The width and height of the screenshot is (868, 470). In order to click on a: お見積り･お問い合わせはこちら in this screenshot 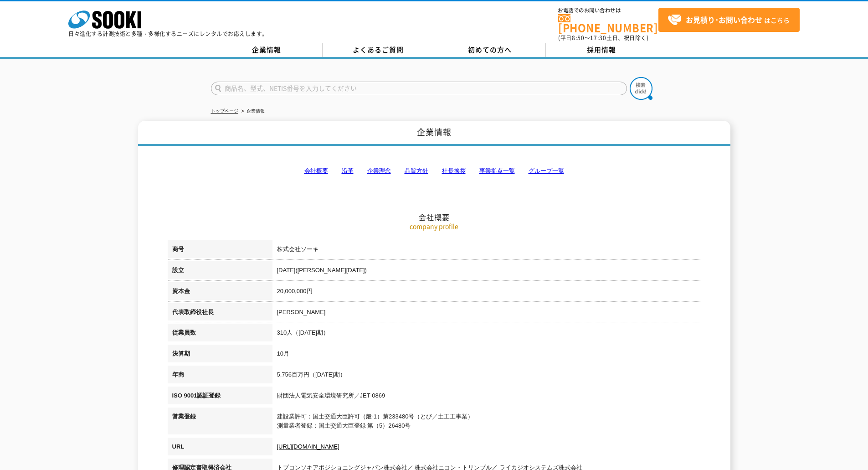, I will do `click(729, 20)`.